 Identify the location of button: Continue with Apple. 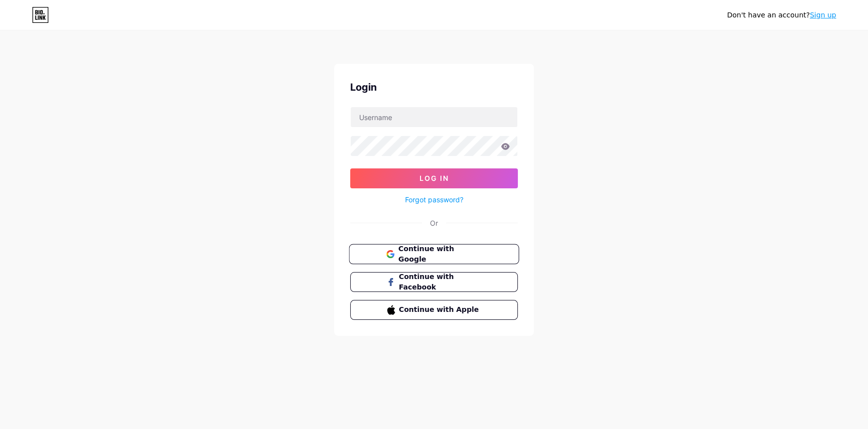
(434, 310).